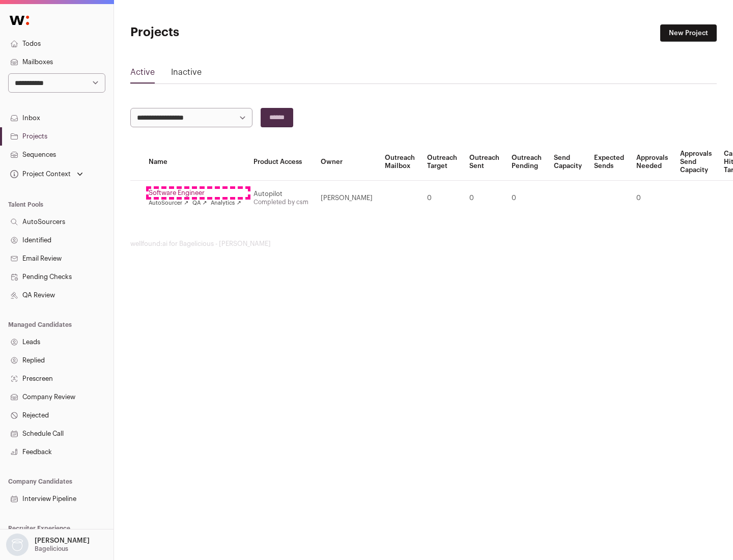 This screenshot has width=733, height=560. What do you see at coordinates (142, 74) in the screenshot?
I see `a: Active` at bounding box center [142, 74].